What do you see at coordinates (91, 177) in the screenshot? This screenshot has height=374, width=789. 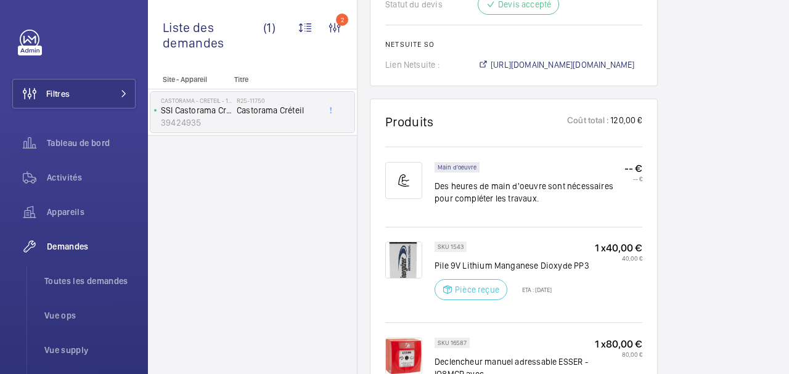 I see `span: Activités` at bounding box center [91, 177].